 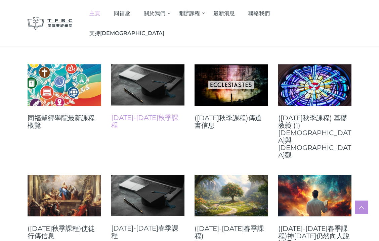 I want to click on span: 關於我們, so click(x=155, y=13).